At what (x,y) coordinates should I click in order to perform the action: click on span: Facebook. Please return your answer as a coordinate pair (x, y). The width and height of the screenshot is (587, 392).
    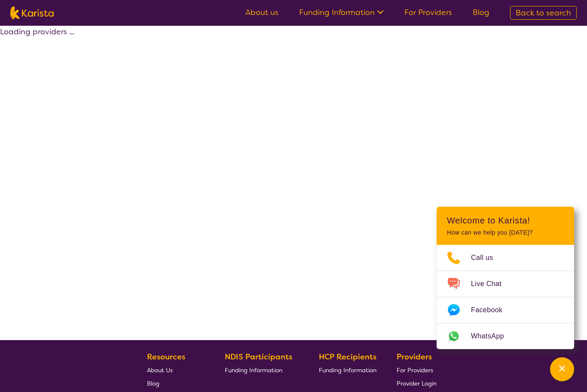
    Looking at the image, I should click on (491, 310).